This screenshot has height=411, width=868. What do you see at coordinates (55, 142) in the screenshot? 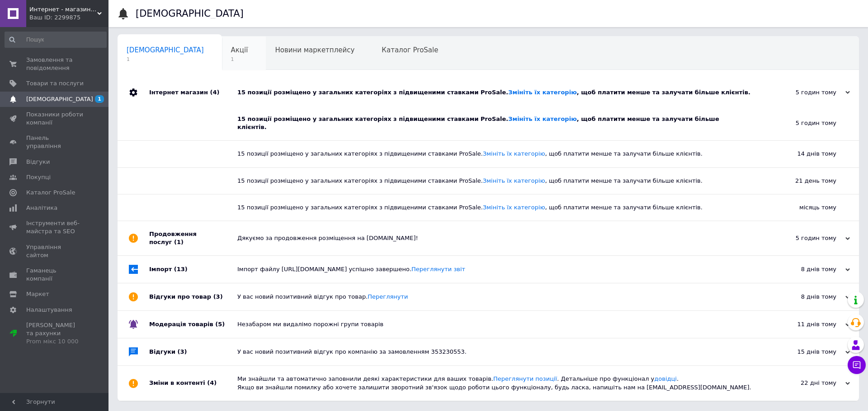
I see `span: Панель управління` at bounding box center [55, 142].